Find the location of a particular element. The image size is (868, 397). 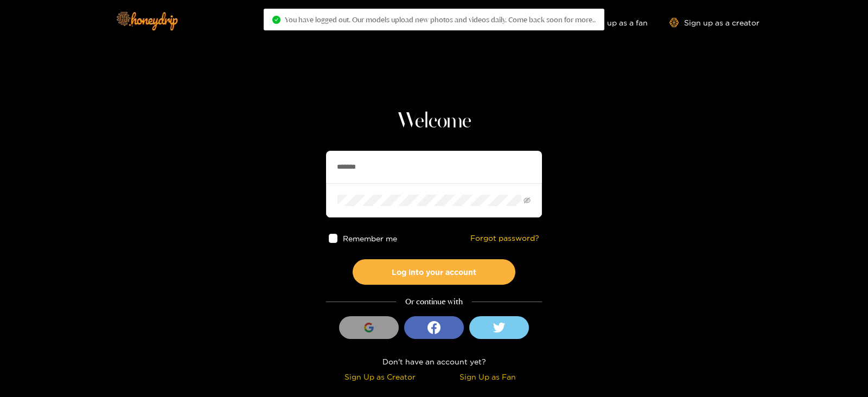

a: Forgot password? is located at coordinates (505, 238).